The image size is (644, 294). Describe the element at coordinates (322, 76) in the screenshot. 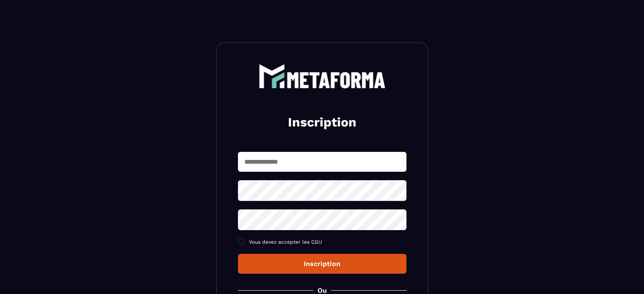

I see `img: logo` at that location.